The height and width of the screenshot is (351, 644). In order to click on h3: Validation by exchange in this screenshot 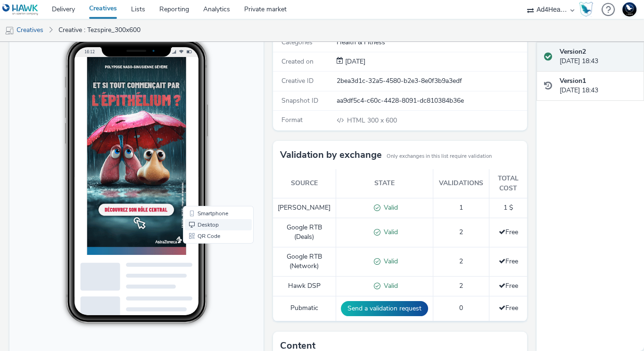, I will do `click(331, 155)`.